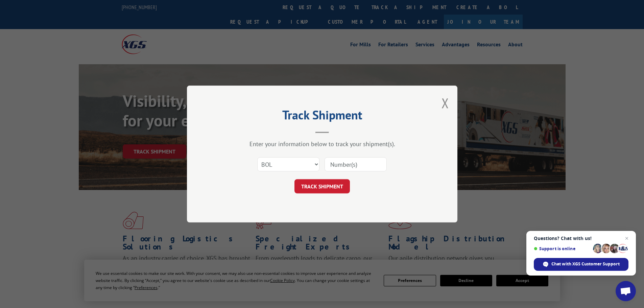  What do you see at coordinates (356, 164) in the screenshot?
I see `input: Number(s)` at bounding box center [356, 164].